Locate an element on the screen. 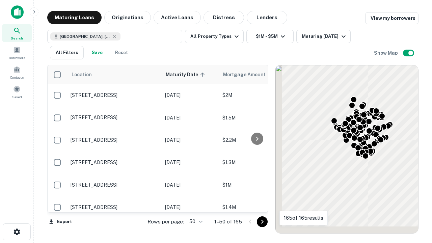 Image resolution: width=432 pixels, height=243 pixels. div: Chat Widget is located at coordinates (415, 205).